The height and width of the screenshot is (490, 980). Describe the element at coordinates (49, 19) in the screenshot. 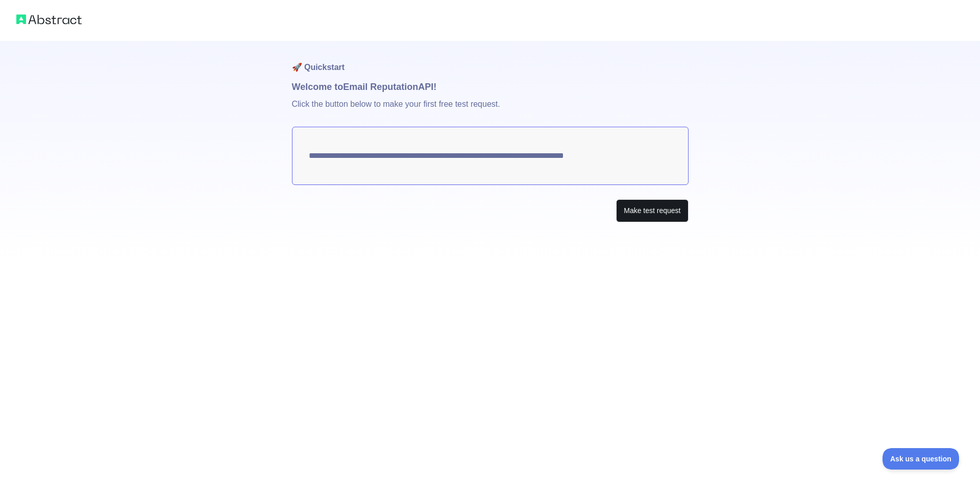

I see `img: Abstract logo` at that location.